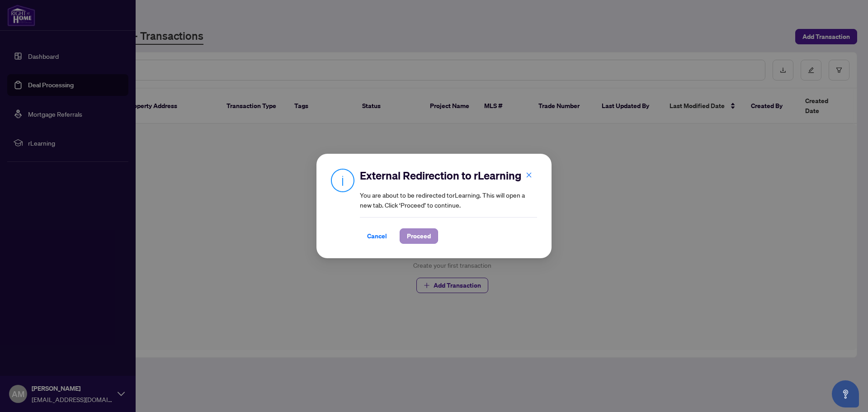 This screenshot has height=412, width=868. What do you see at coordinates (419, 236) in the screenshot?
I see `button: Proceed` at bounding box center [419, 236].